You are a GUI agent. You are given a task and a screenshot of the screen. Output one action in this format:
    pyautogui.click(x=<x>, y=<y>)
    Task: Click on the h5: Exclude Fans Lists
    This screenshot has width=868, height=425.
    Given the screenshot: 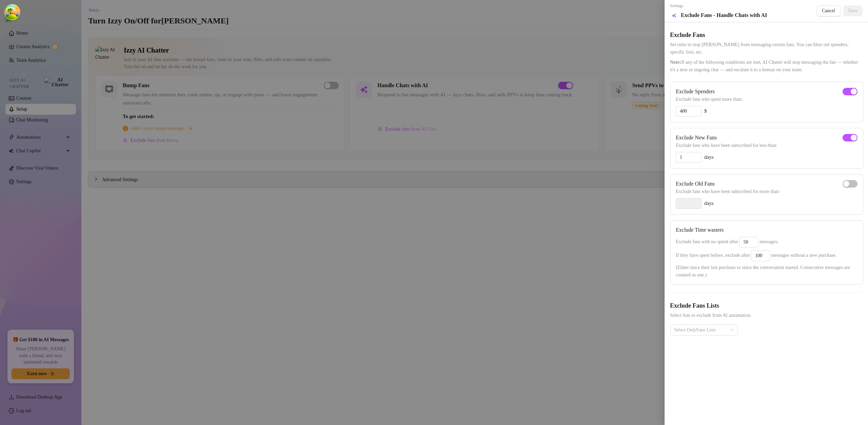 What is the action you would take?
    pyautogui.click(x=766, y=305)
    